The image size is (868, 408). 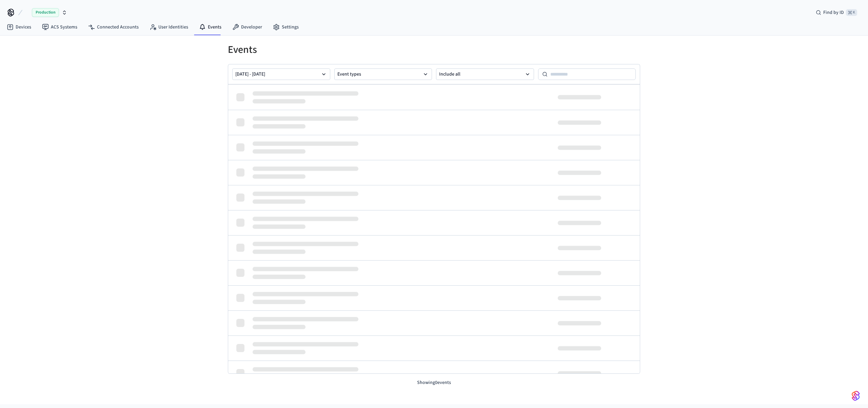 I want to click on button: Include all, so click(x=485, y=74).